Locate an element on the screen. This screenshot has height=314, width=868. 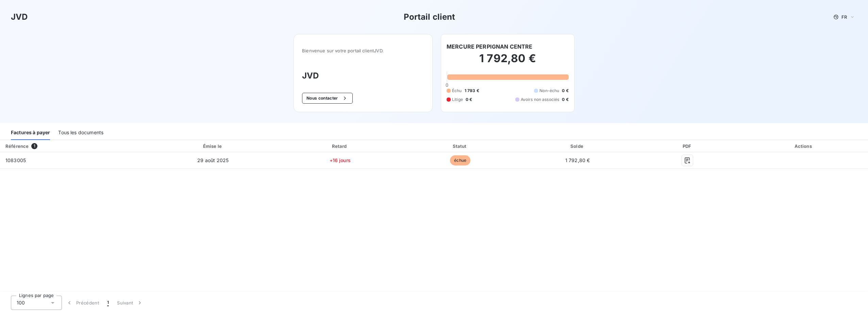
span: Avoirs non associés is located at coordinates (540, 99).